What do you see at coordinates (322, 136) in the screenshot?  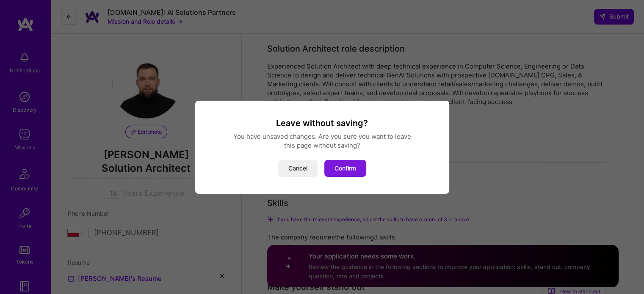 I see `div: You have unsaved changes. Are you sure you want to leave` at bounding box center [322, 136].